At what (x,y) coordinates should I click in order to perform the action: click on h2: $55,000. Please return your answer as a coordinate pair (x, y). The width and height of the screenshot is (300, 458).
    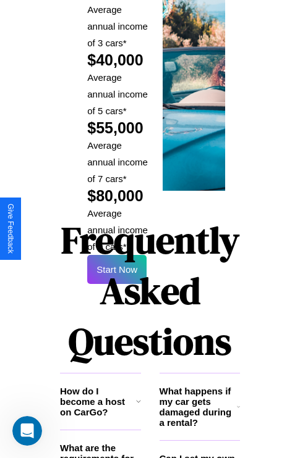
    Looking at the image, I should click on (118, 128).